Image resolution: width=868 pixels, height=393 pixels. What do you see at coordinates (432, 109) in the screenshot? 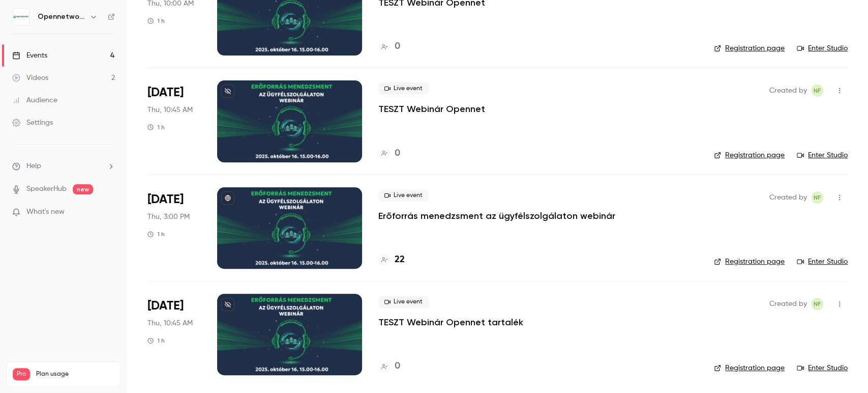
I see `p: TESZT Webinár Opennet` at bounding box center [432, 109].